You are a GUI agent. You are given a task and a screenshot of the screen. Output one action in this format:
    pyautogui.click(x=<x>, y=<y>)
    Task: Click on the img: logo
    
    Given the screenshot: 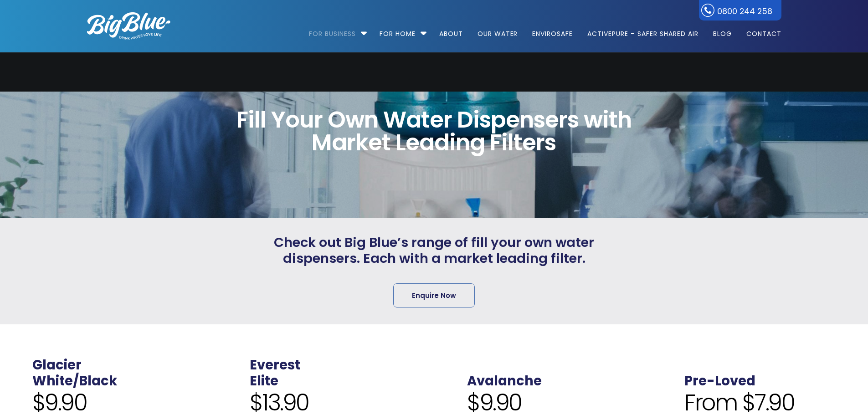 What is the action you would take?
    pyautogui.click(x=128, y=26)
    